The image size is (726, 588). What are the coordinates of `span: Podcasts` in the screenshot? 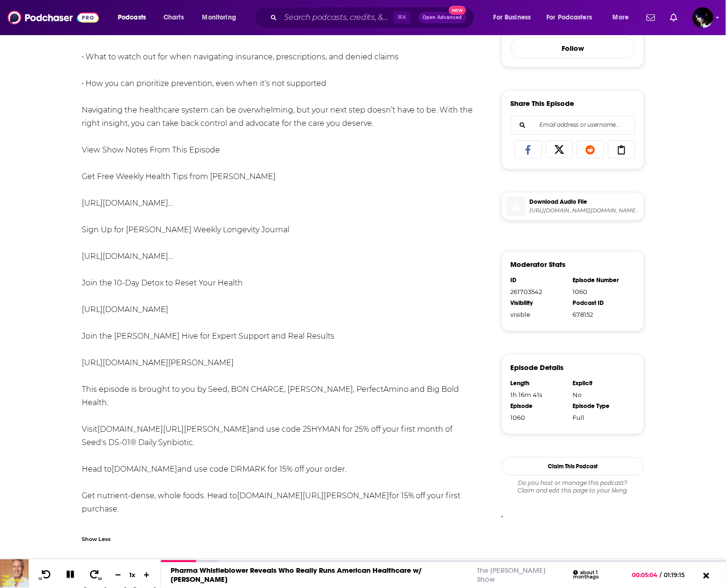 It's located at (132, 18).